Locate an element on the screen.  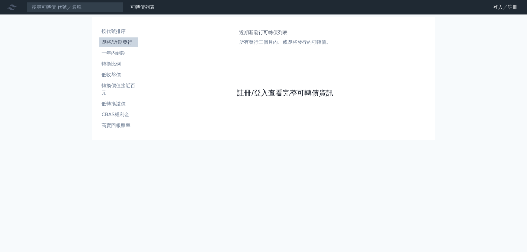
li: 低收盤價 is located at coordinates (119, 75).